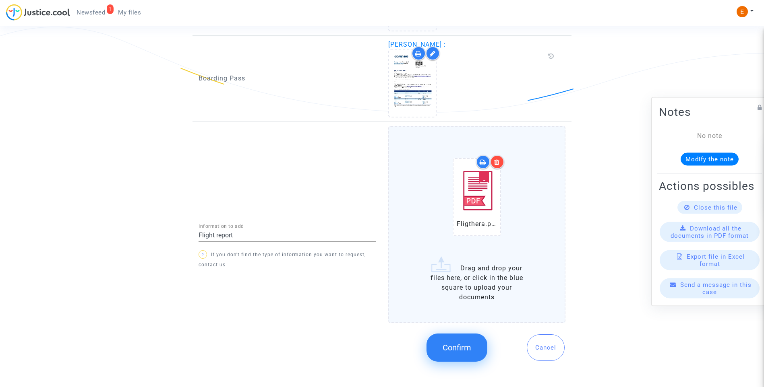 This screenshot has width=764, height=387. What do you see at coordinates (110, 9) in the screenshot?
I see `div: 1` at bounding box center [110, 9].